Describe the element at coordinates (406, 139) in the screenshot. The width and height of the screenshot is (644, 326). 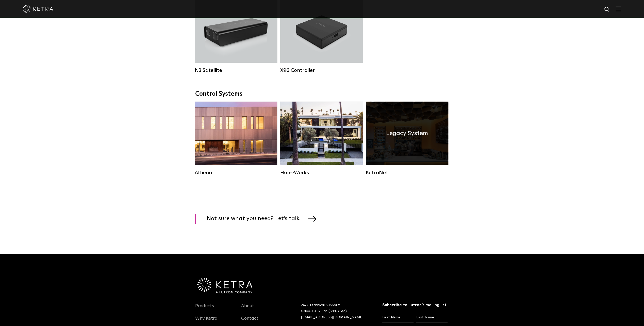
I see `a: KetraNet Legacy System` at that location.